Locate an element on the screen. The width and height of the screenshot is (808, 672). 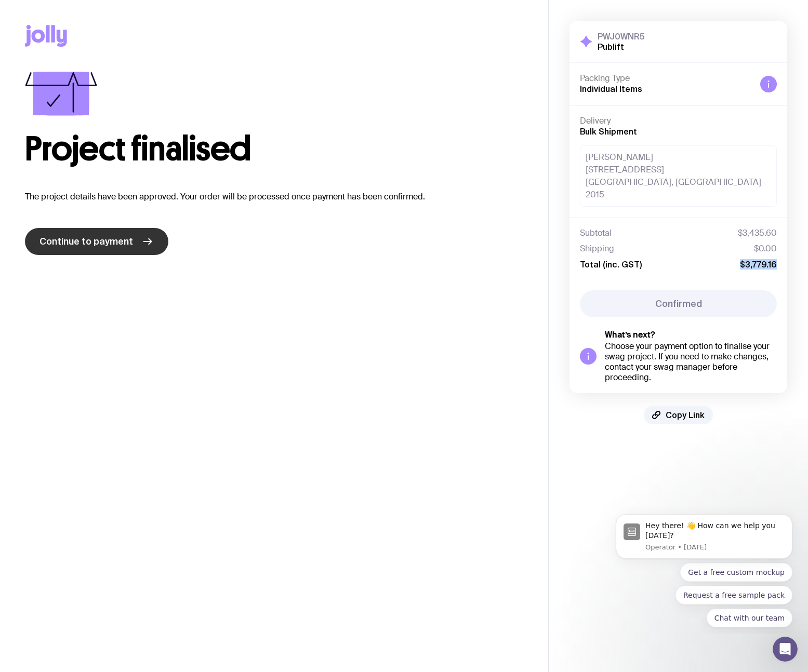
button: Quick reply: Request a free sample pack is located at coordinates (133, 91).